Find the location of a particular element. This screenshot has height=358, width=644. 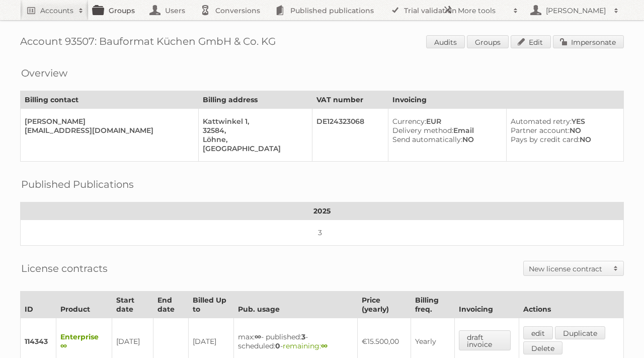

th: Product is located at coordinates (84, 305).